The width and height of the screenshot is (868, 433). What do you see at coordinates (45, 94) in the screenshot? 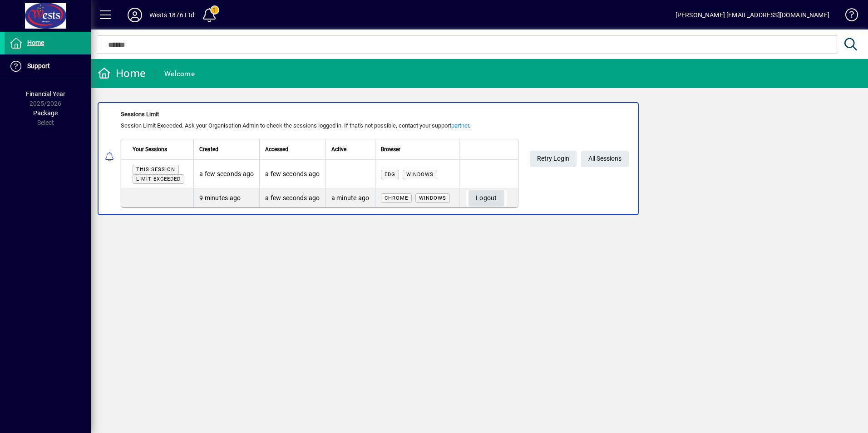
I see `span: Financial Year` at bounding box center [45, 94].